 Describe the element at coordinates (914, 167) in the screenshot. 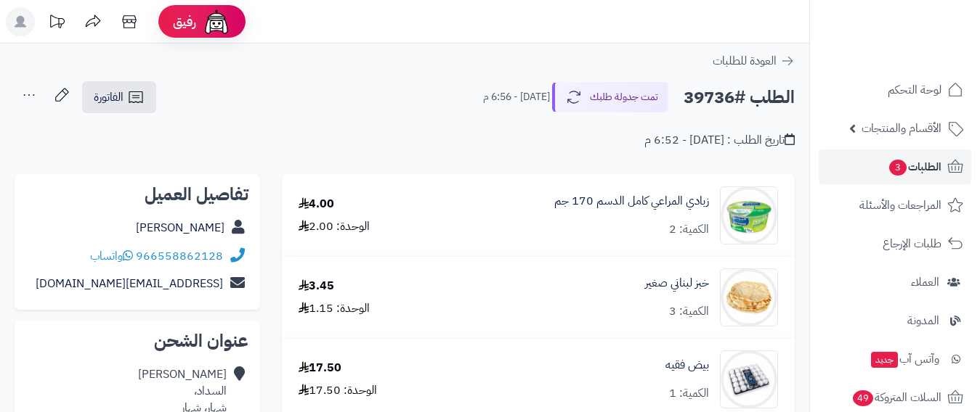

I see `span: الطلبات` at that location.